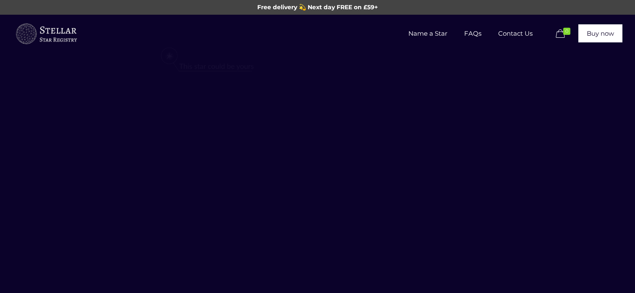 This screenshot has width=635, height=293. Describe the element at coordinates (207, 60) in the screenshot. I see `img: star-could-be-yours.png` at that location.